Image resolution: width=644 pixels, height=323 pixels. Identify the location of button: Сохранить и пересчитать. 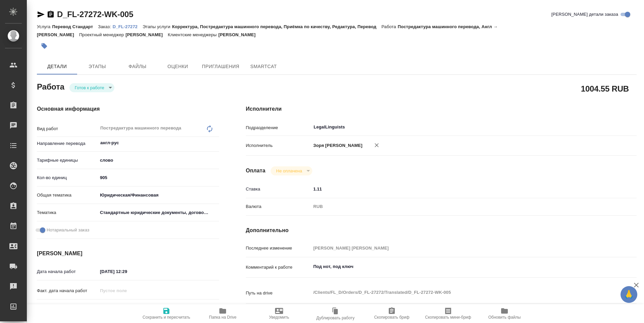
(166, 313).